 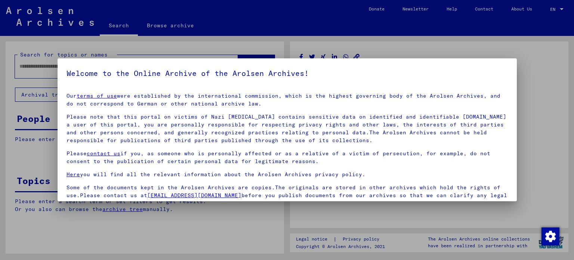 I want to click on p: Some of the documents kept in the Arolsen Archives are copies.The originals are stored in other a..., so click(x=287, y=195).